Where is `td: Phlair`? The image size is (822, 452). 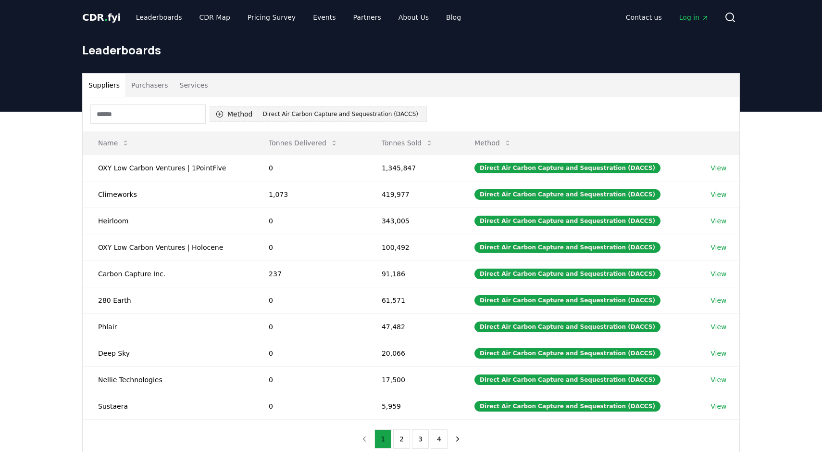 td: Phlair is located at coordinates (168, 326).